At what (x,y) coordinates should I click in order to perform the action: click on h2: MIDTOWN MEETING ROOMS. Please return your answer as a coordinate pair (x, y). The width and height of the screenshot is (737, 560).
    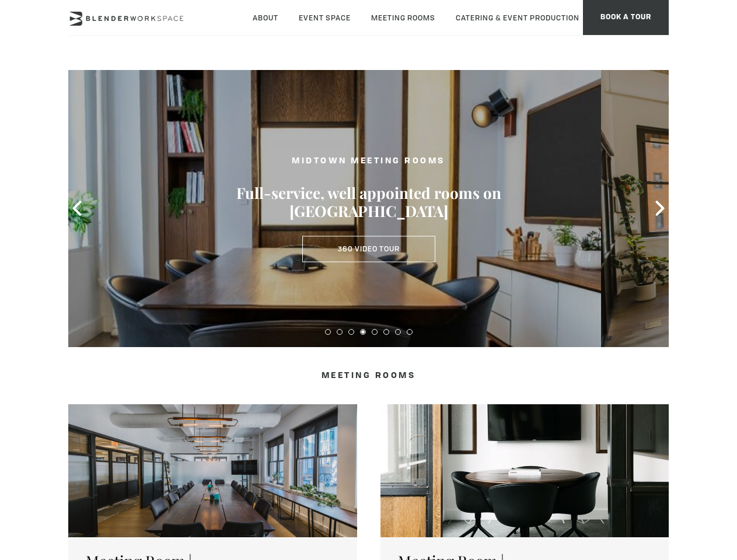
    Looking at the image, I should click on (369, 161).